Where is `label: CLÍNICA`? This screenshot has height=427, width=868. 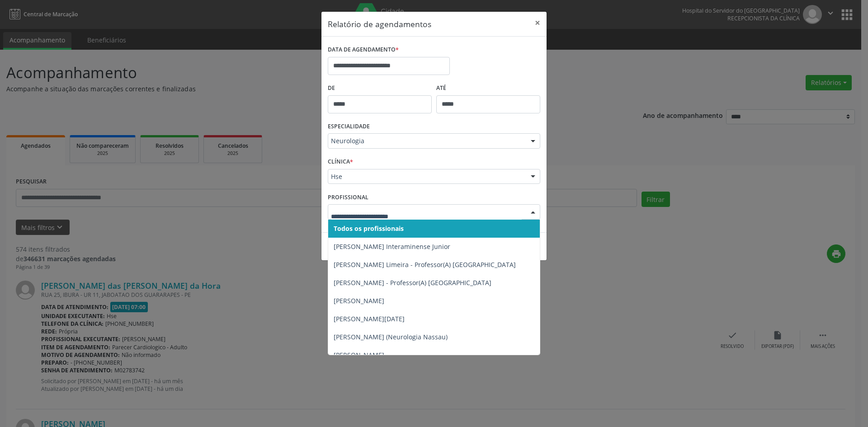
label: CLÍNICA is located at coordinates (341, 162).